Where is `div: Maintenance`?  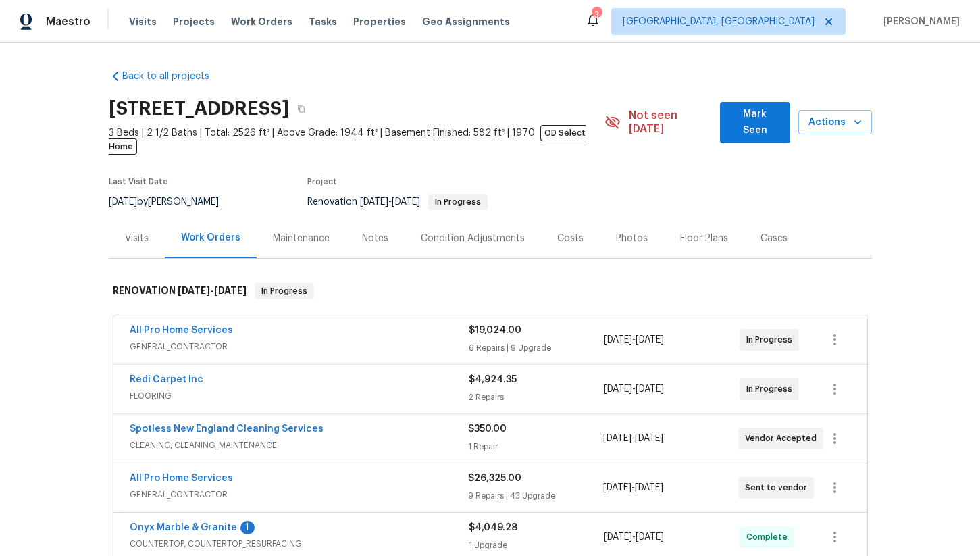
div: Maintenance is located at coordinates (301, 238).